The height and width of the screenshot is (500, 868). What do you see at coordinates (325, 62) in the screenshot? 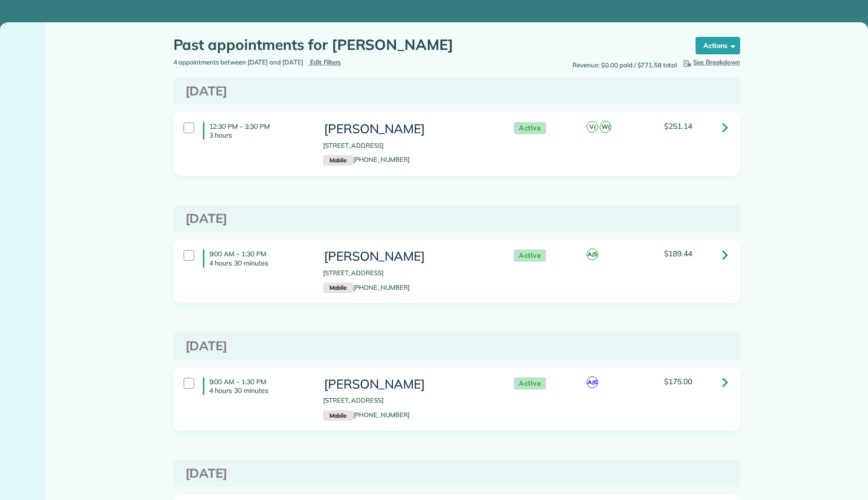
I see `a: Edit Filters` at bounding box center [325, 62].